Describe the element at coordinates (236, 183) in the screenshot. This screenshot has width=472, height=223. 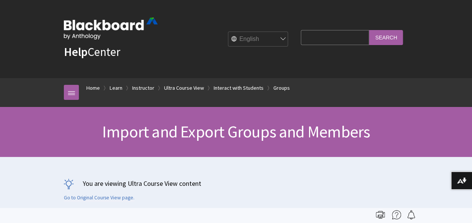
I see `p: You are viewing Ultra Course View content` at that location.